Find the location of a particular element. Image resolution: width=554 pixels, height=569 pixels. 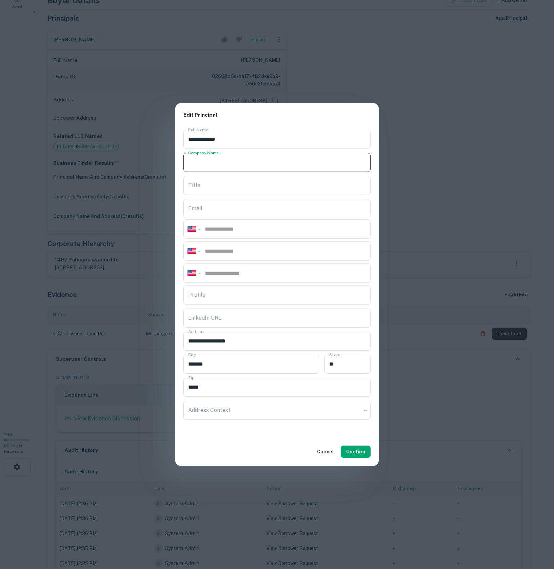

label: State is located at coordinates (335, 355).